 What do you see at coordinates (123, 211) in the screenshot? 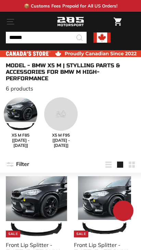
I see `inbox-online-store-chat: Shopify online store chat` at bounding box center [123, 211].